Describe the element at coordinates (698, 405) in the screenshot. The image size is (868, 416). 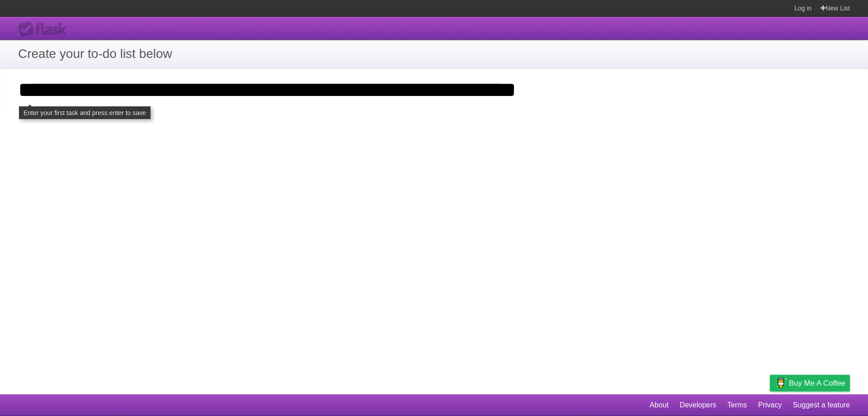
I see `a: Developers` at that location.